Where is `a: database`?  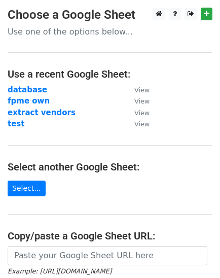 a: database is located at coordinates (27, 90).